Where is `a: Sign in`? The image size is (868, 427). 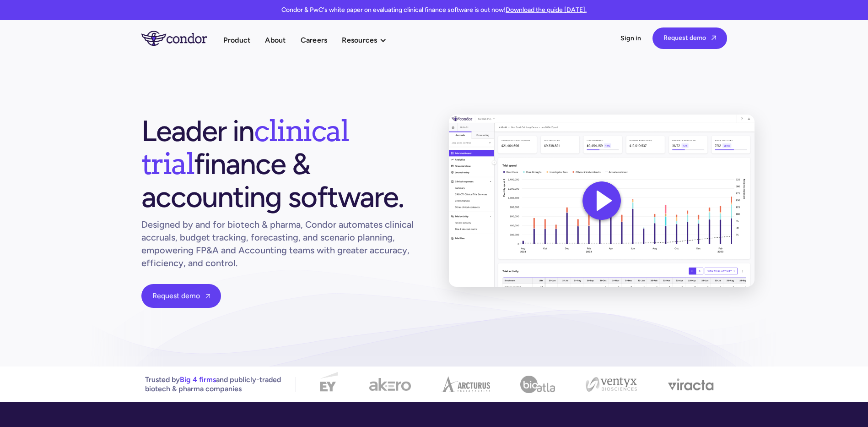 a: Sign in is located at coordinates (631, 38).